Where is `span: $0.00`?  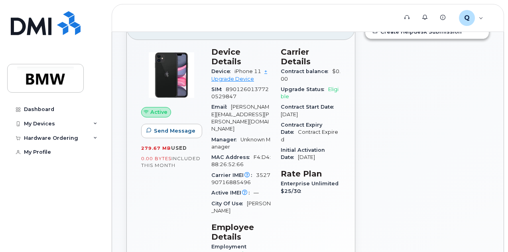 span: $0.00 is located at coordinates (311, 75).